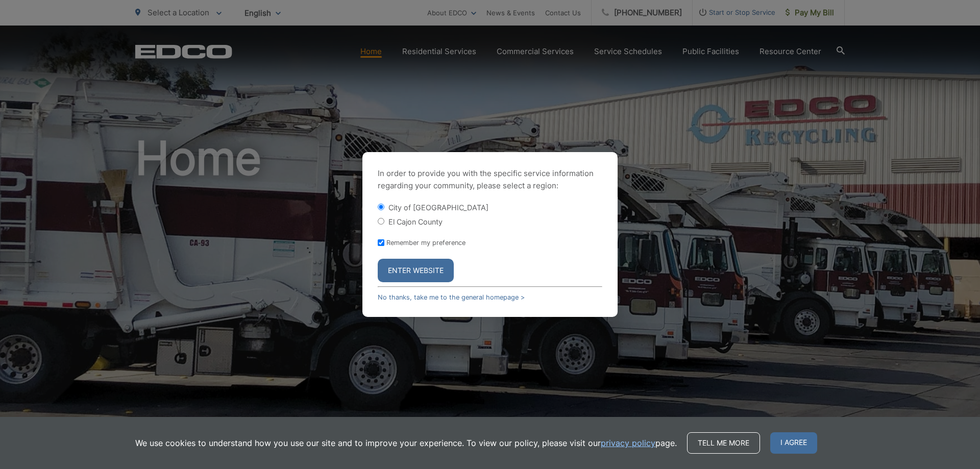  What do you see at coordinates (451, 297) in the screenshot?
I see `a: No thanks, take me to the general homepage >` at bounding box center [451, 297].